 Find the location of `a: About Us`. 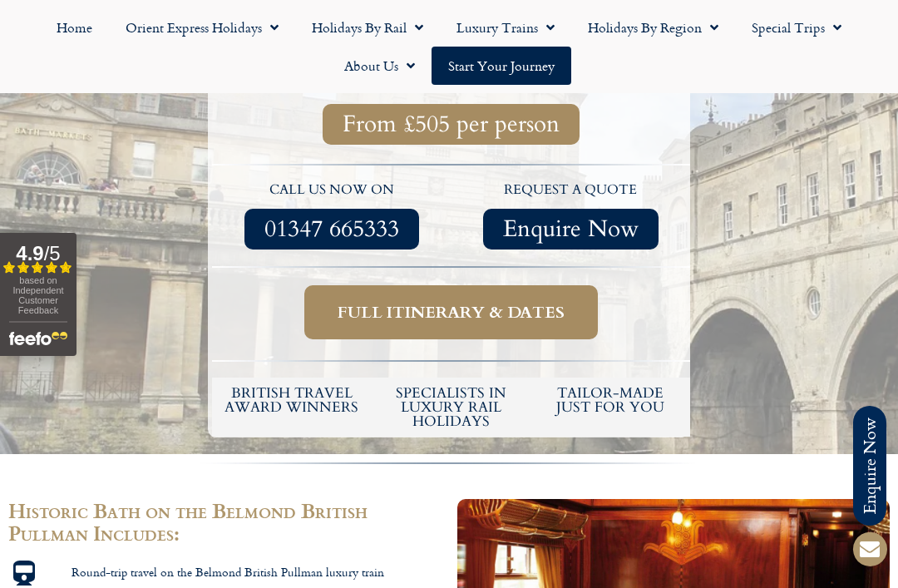

a: About Us is located at coordinates (379, 65).